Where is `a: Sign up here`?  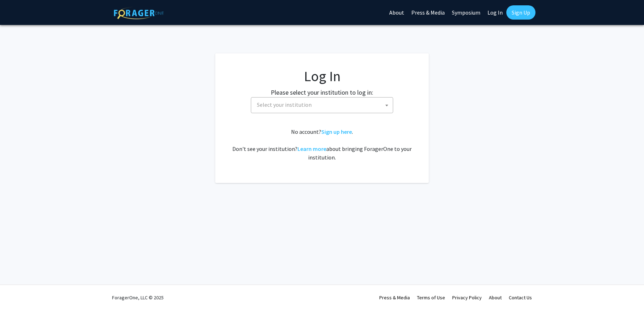 a: Sign up here is located at coordinates (337, 132).